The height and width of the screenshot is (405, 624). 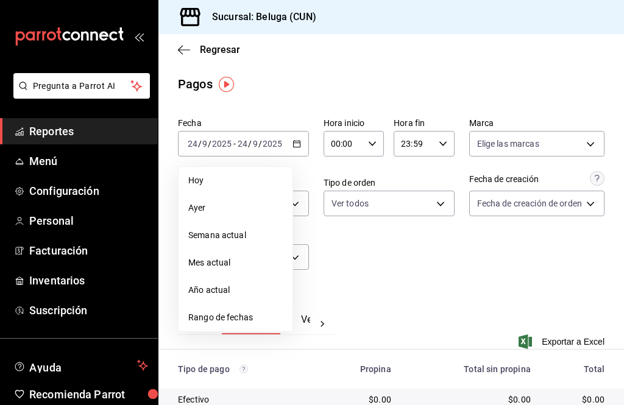 What do you see at coordinates (235, 180) in the screenshot?
I see `span: Hoy` at bounding box center [235, 180].